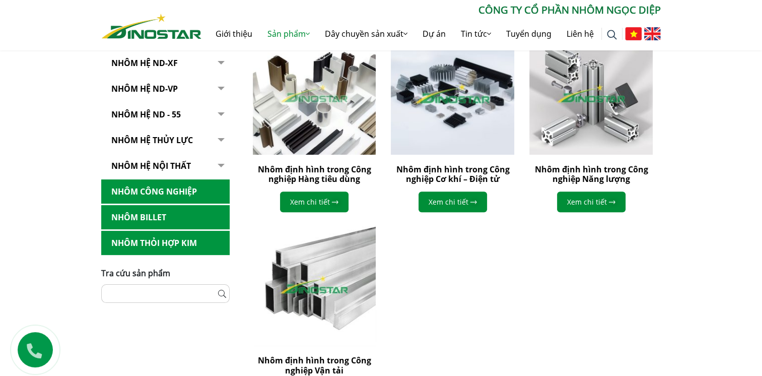 The image size is (762, 376). What do you see at coordinates (135, 273) in the screenshot?
I see `span: Tra cứu sản phẩm` at bounding box center [135, 273].